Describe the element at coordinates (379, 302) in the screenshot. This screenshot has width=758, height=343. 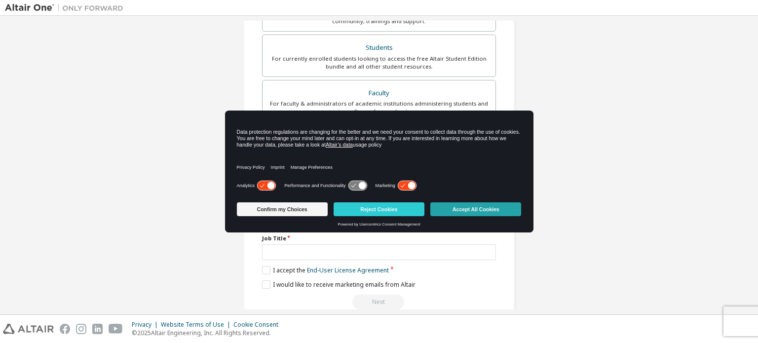
I see `div: Read and acccept EULA to continue` at that location.